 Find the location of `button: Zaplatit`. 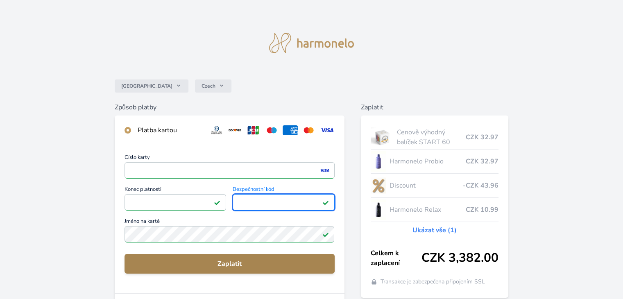

button: Zaplatit is located at coordinates (229, 264).